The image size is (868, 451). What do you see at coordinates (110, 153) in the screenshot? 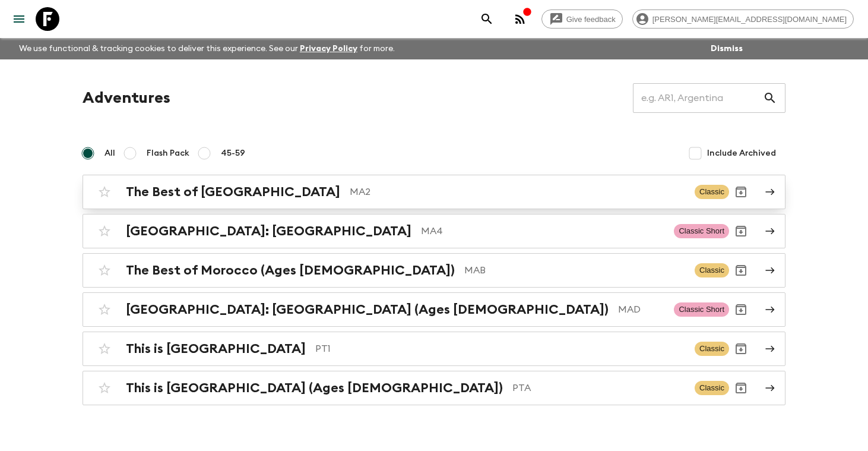
I see `span: All` at bounding box center [110, 153].